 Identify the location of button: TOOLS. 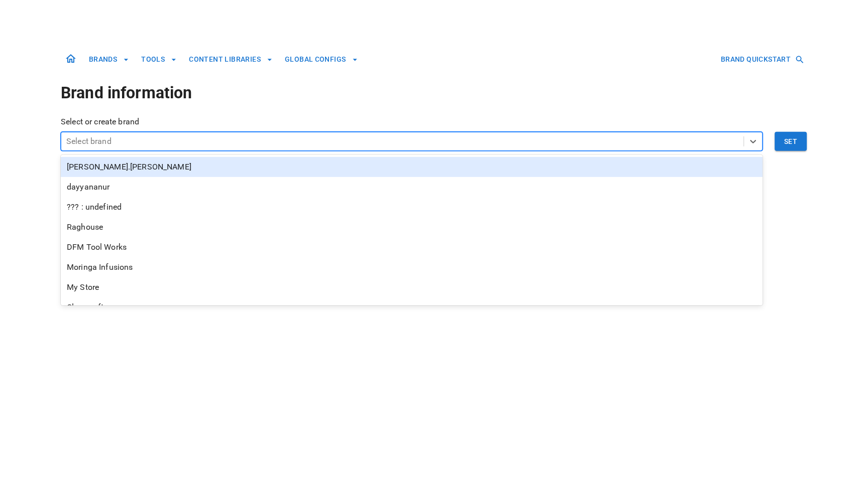
(158, 59).